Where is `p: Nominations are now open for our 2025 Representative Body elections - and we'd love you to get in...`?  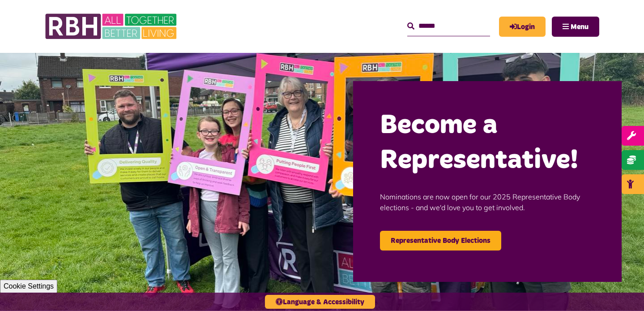 p: Nominations are now open for our 2025 Representative Body elections - and we'd love you to get in... is located at coordinates (487, 202).